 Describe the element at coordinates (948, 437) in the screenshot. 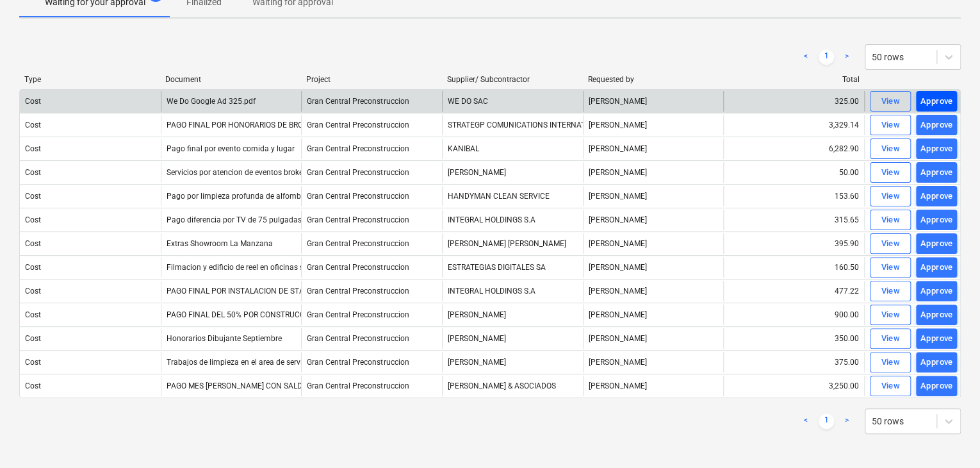

I see `div: Widget de chat` at that location.